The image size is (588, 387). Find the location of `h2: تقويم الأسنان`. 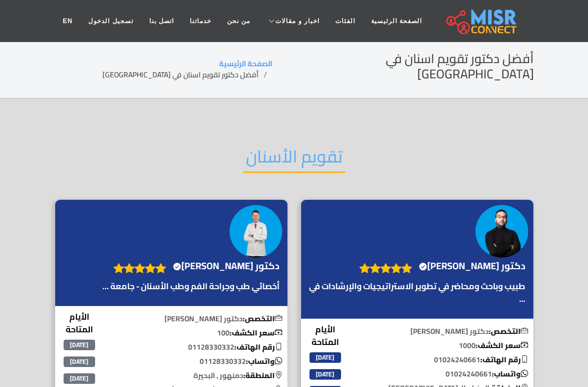

h2: تقويم الأسنان is located at coordinates (294, 159).